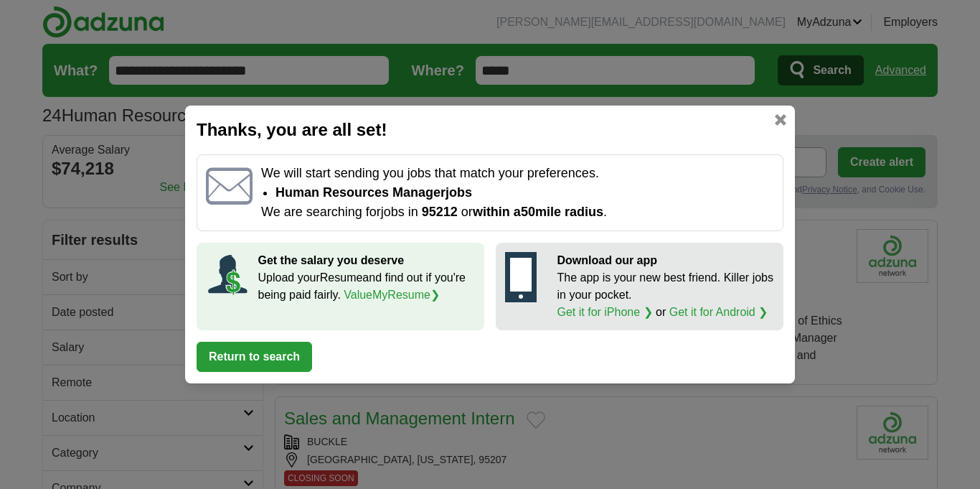  Describe the element at coordinates (367, 261) in the screenshot. I see `p: Get the salary you deserve` at that location.